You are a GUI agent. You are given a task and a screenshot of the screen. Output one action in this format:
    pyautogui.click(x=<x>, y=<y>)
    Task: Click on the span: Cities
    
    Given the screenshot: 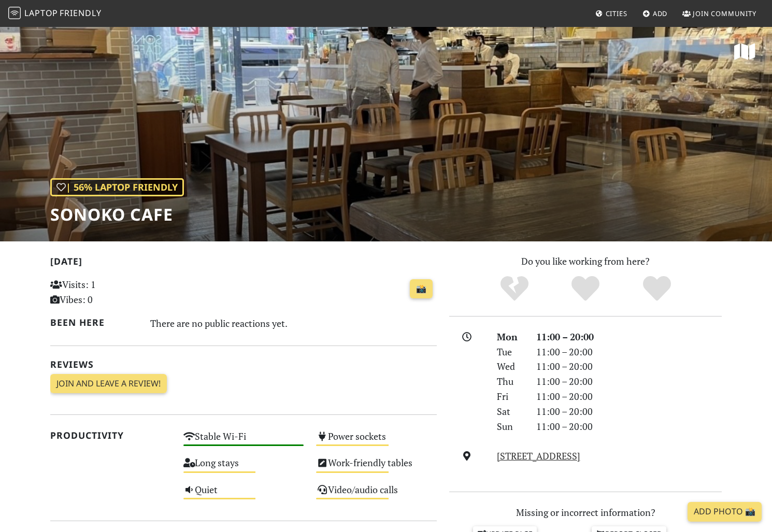 What is the action you would take?
    pyautogui.click(x=617, y=13)
    